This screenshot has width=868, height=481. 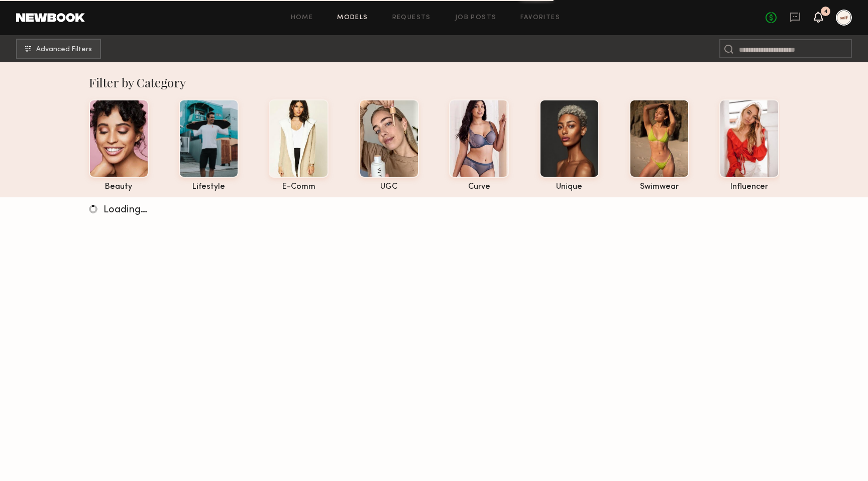 What do you see at coordinates (208, 187) in the screenshot?
I see `div: lifestyle` at bounding box center [208, 187].